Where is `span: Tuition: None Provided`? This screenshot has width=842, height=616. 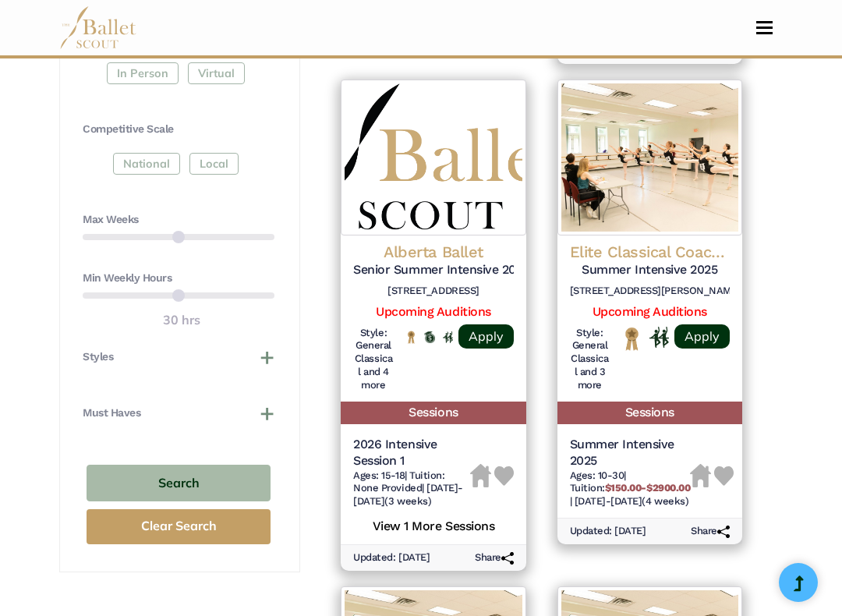 span: Tuition: None Provided is located at coordinates (399, 482).